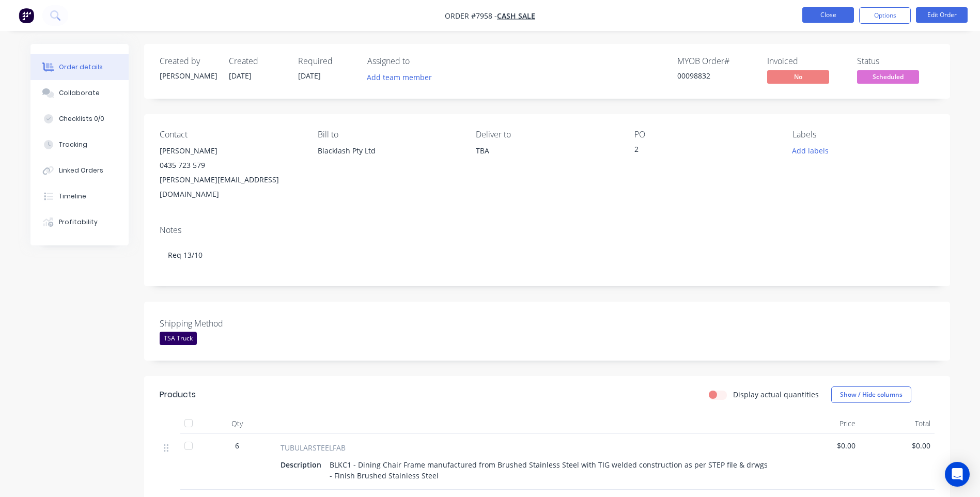 This screenshot has width=980, height=497. I want to click on div: Created by, so click(188, 60).